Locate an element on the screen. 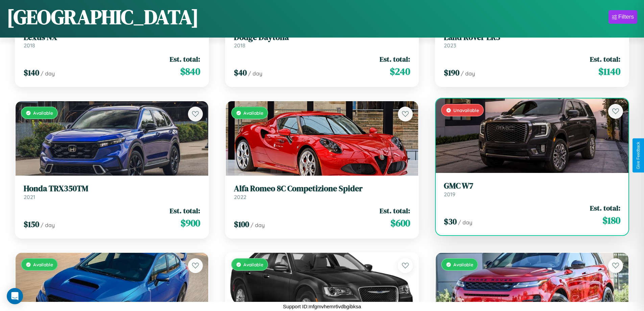  span: $ 240 is located at coordinates (400, 71).